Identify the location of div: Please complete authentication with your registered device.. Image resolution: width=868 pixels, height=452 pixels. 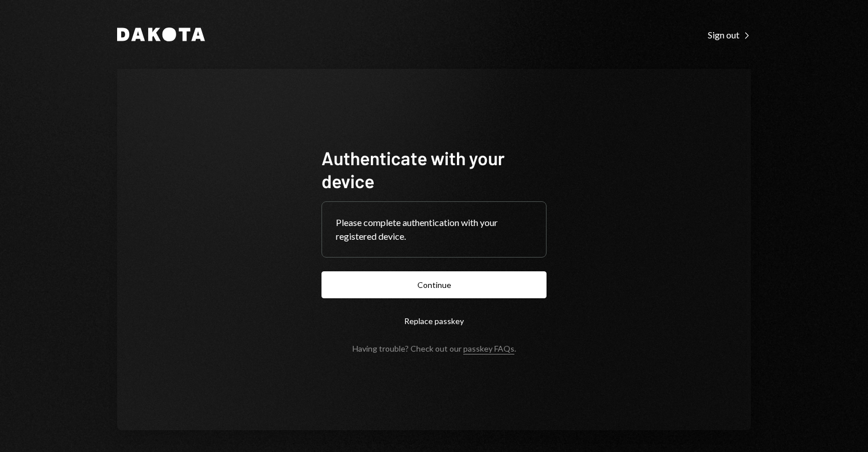
(434, 229).